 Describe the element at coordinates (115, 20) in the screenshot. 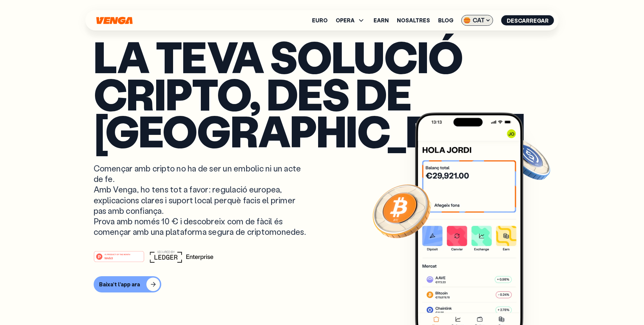

I see `svg: Inici` at that location.